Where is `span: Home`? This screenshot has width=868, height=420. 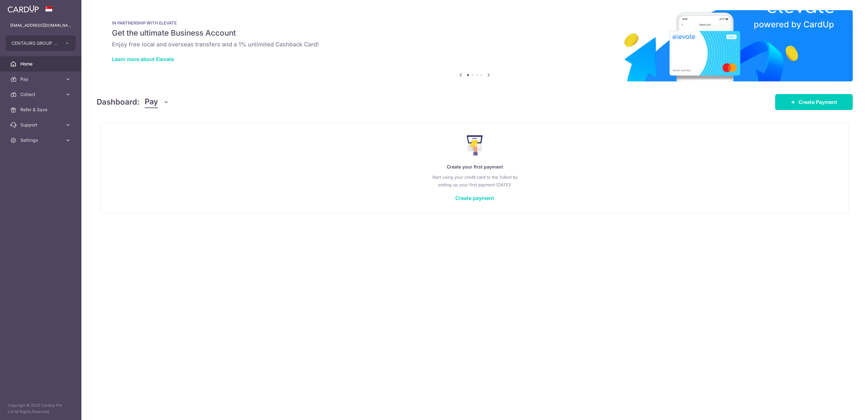
span: Home is located at coordinates (41, 64).